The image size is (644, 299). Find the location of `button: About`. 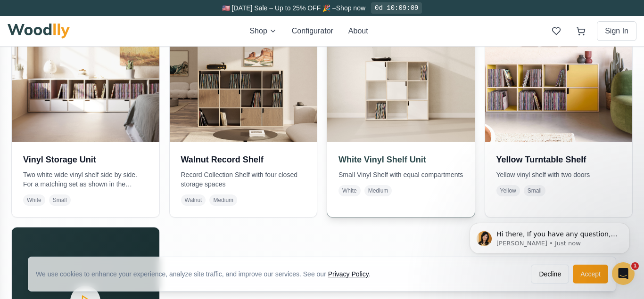

button: About is located at coordinates (358, 31).